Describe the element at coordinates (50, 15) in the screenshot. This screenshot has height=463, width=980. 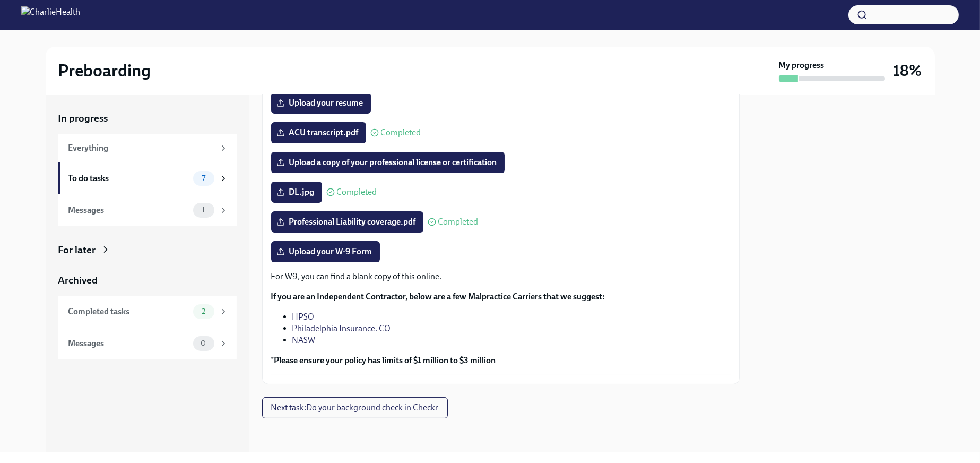
I see `img: CharlieHealth` at that location.